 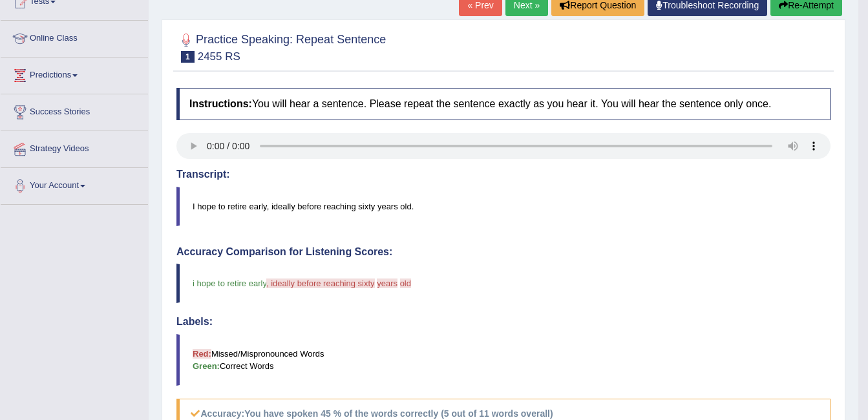 I want to click on span: , ideally before reaching sixty, so click(x=321, y=283).